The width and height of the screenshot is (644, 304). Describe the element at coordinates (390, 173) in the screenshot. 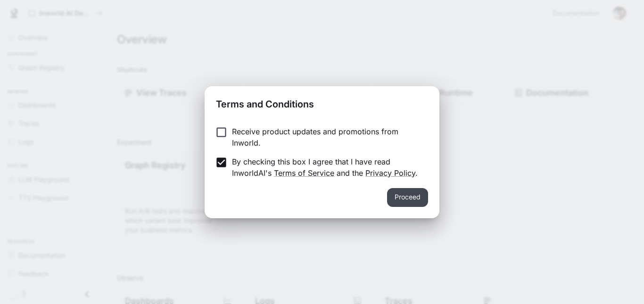

I see `a: Privacy Policy` at that location.